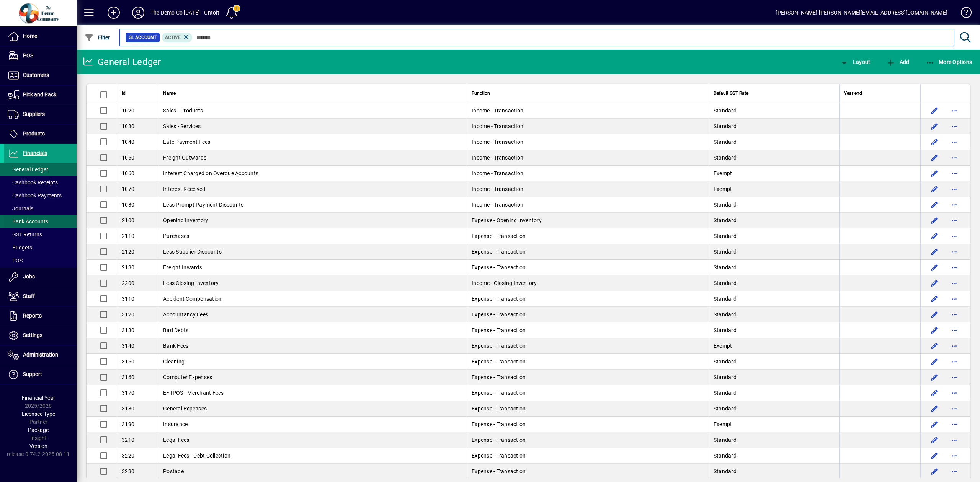  I want to click on a: Journals, so click(40, 209).